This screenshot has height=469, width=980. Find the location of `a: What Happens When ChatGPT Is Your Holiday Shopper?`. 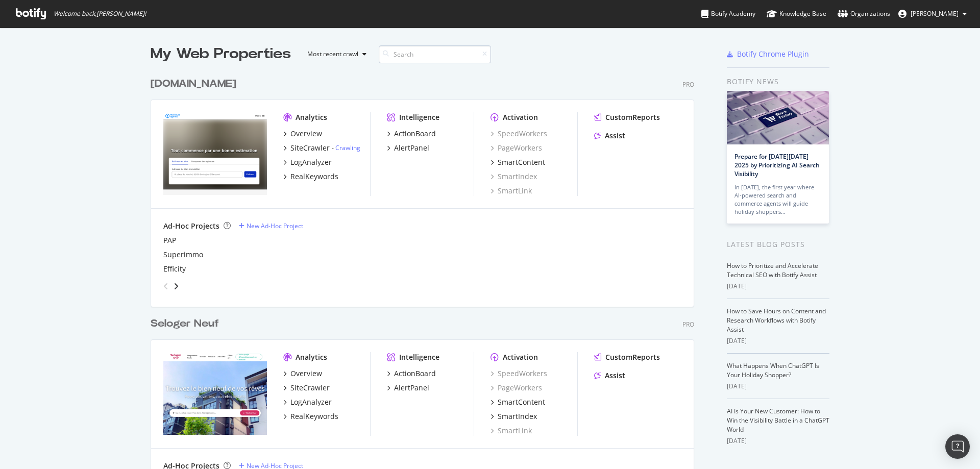

a: What Happens When ChatGPT Is Your Holiday Shopper? is located at coordinates (773, 370).